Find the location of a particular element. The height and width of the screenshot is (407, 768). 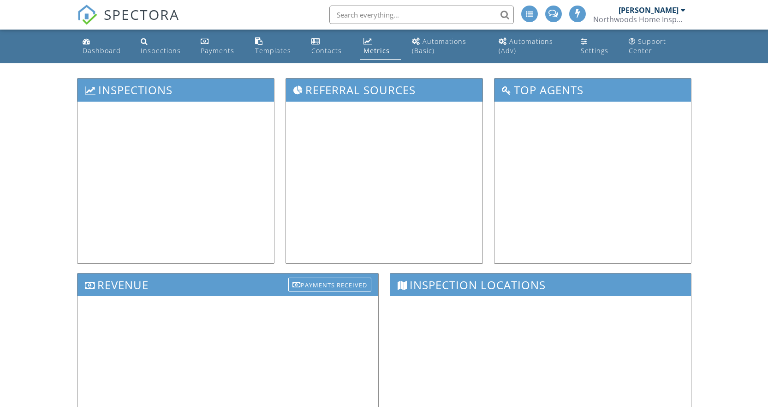

a: Automations (Advanced) is located at coordinates (533, 46).